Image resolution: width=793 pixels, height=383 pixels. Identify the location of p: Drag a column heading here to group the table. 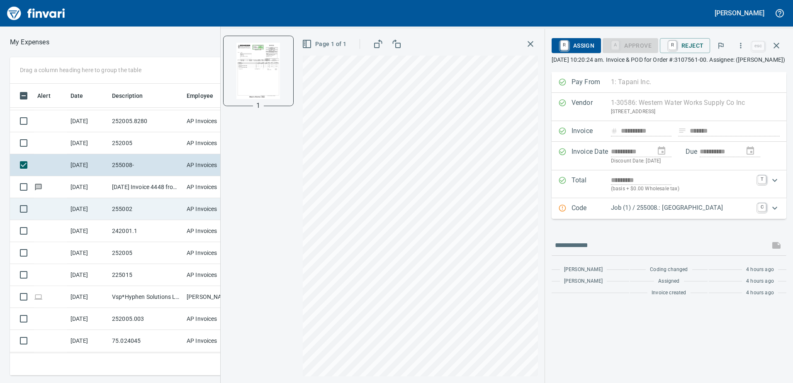
(80, 70).